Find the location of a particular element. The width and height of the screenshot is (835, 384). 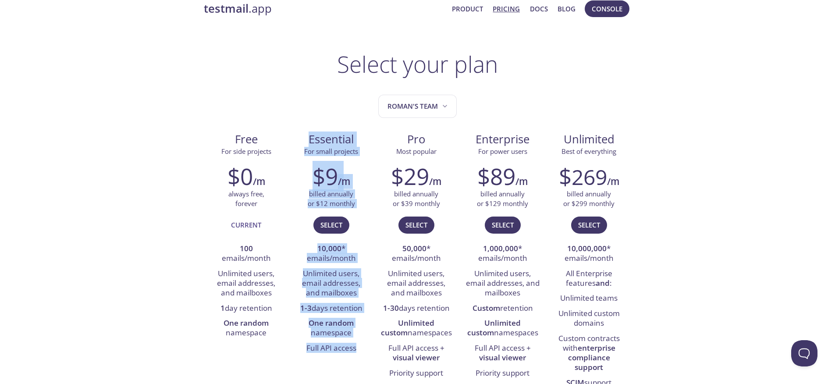

span: For power users is located at coordinates (503, 151).